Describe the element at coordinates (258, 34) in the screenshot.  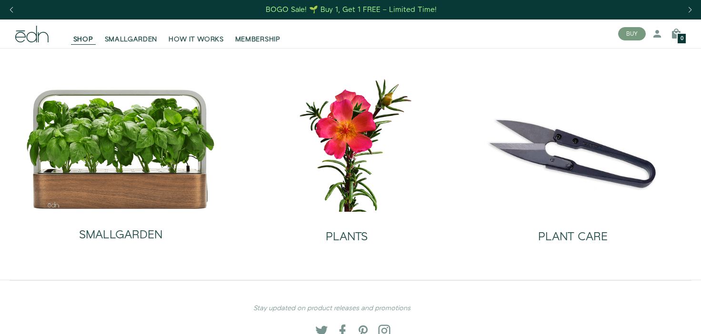
I see `a: MEMBERSHIP` at that location.